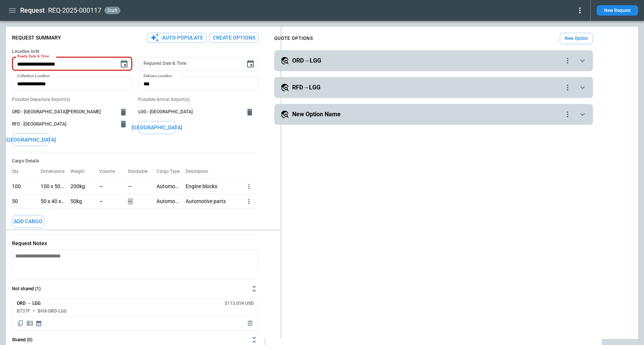 Image resolution: width=644 pixels, height=345 pixels. I want to click on p: 200kg, so click(78, 186).